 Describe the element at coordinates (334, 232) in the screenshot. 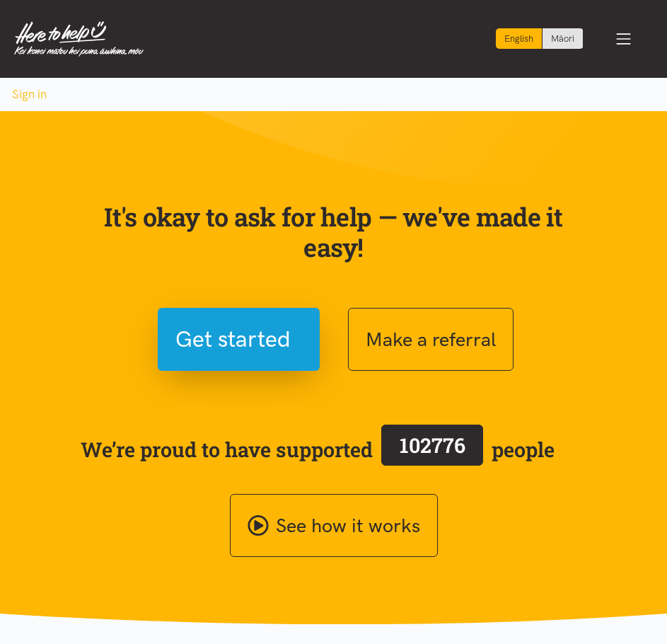

I see `p: It's okay to ask for help — we've made it easy!` at that location.